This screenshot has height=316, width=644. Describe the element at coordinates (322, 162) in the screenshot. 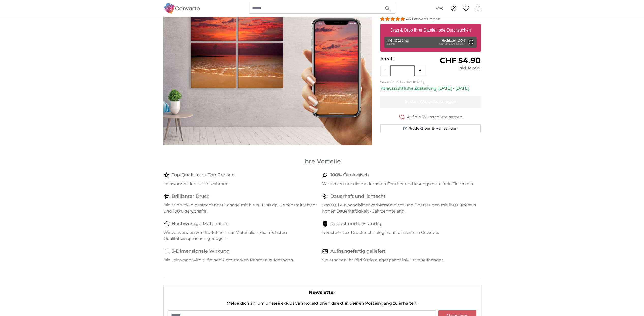

I see `h3: Ihre Vorteile` at that location.